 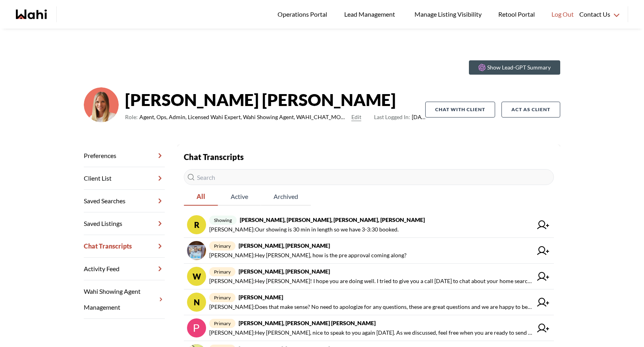 I want to click on input: Search, so click(x=369, y=177).